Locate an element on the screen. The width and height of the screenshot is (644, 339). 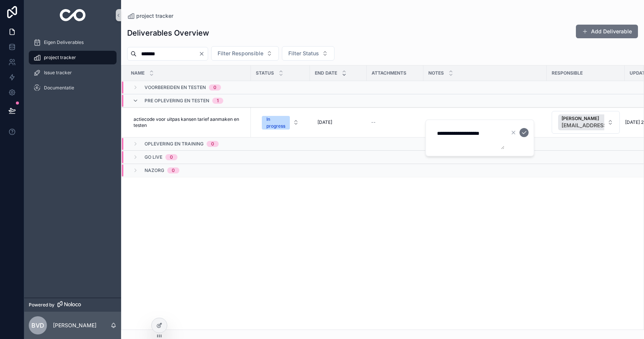
span: End Date is located at coordinates (326, 73).